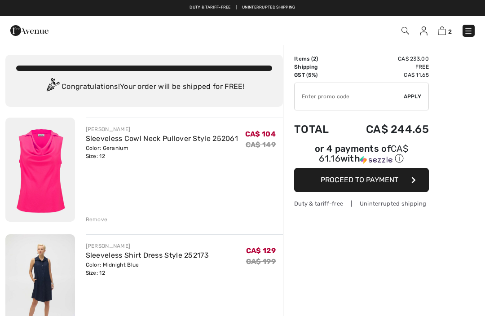  Describe the element at coordinates (144, 87) in the screenshot. I see `div: Congratulations! Your order will be shipped for FREE!` at that location.